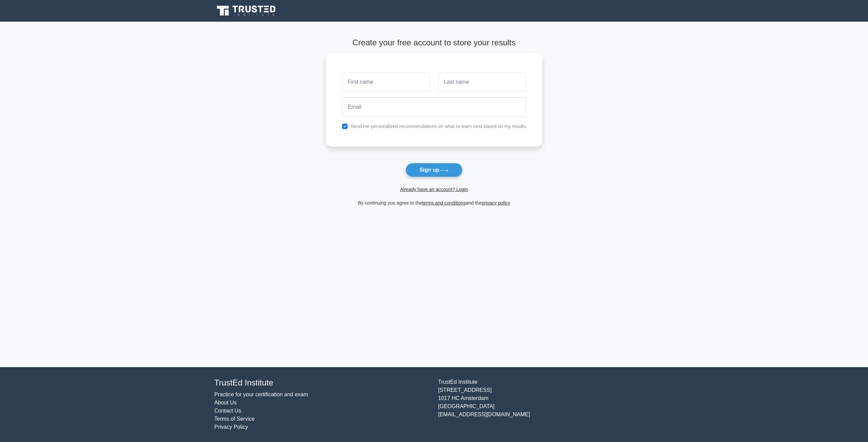  What do you see at coordinates (434, 43) in the screenshot?
I see `h4: Create your free account to store your results` at bounding box center [434, 43].